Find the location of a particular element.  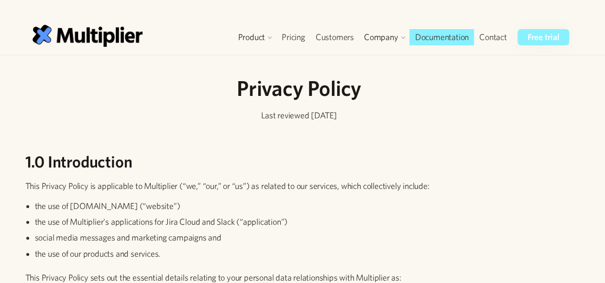

a: Free trial is located at coordinates (542, 37).